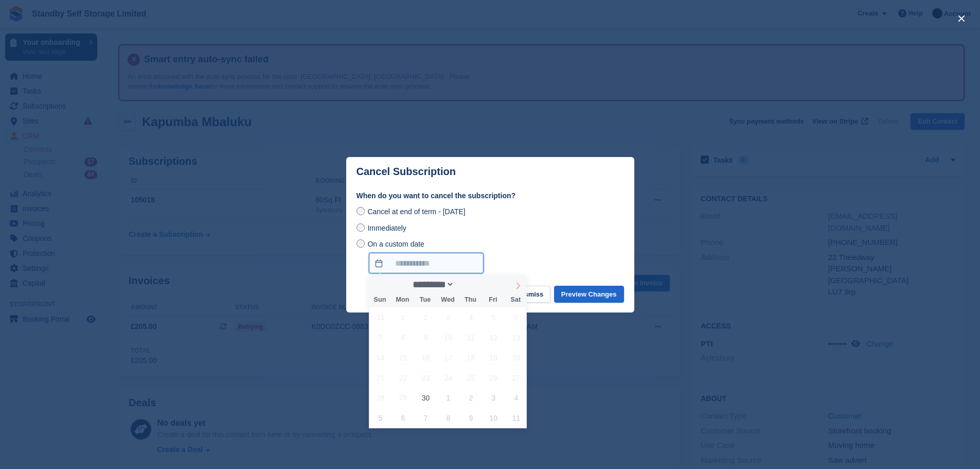 This screenshot has height=469, width=980. I want to click on span: September 5, 2025, so click(494, 317).